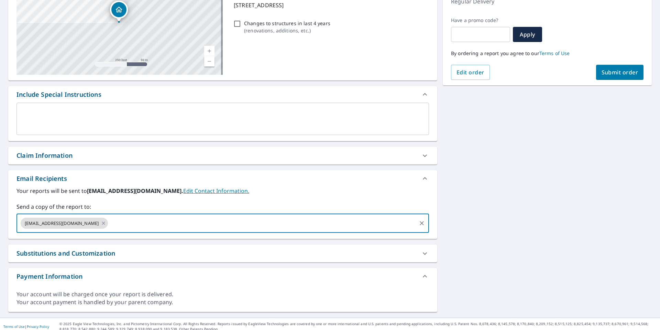 This screenshot has height=330, width=660. I want to click on button: Apply, so click(528, 34).